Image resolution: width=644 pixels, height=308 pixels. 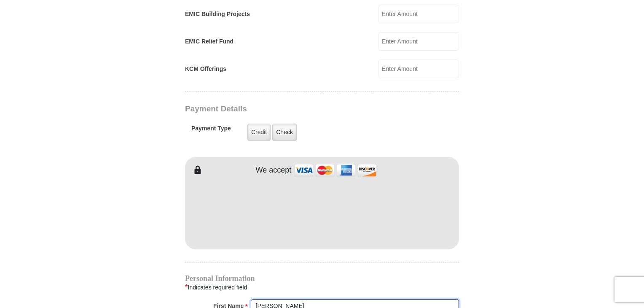 What do you see at coordinates (258, 132) in the screenshot?
I see `label: Credit` at bounding box center [258, 132].